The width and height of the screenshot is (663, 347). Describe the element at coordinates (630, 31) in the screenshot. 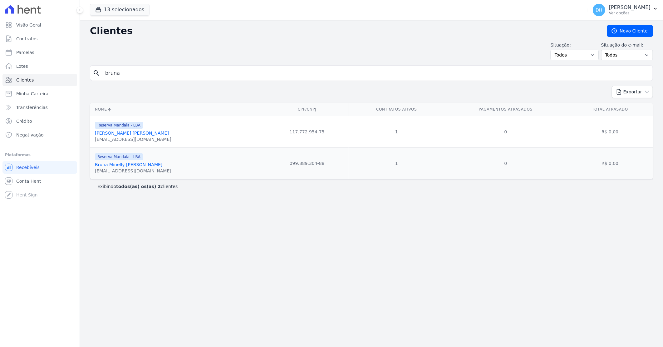

I see `a: Novo Cliente` at that location.